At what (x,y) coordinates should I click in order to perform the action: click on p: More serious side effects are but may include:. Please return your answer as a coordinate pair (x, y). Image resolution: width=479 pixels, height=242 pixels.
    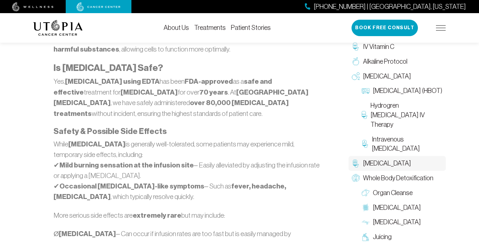
    Looking at the image, I should click on (187, 215).